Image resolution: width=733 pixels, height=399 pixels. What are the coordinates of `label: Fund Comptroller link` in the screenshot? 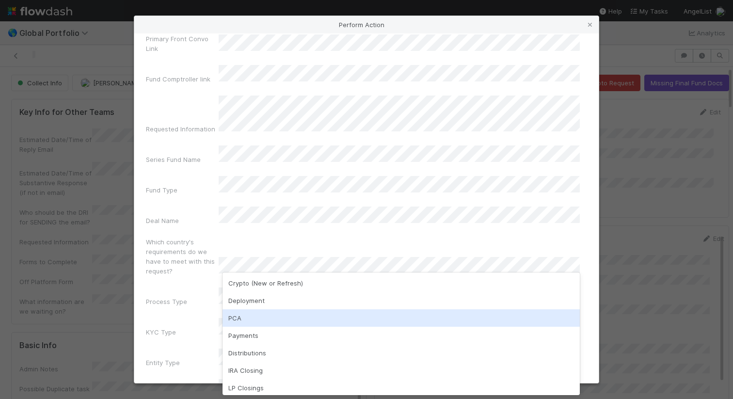 It's located at (178, 79).